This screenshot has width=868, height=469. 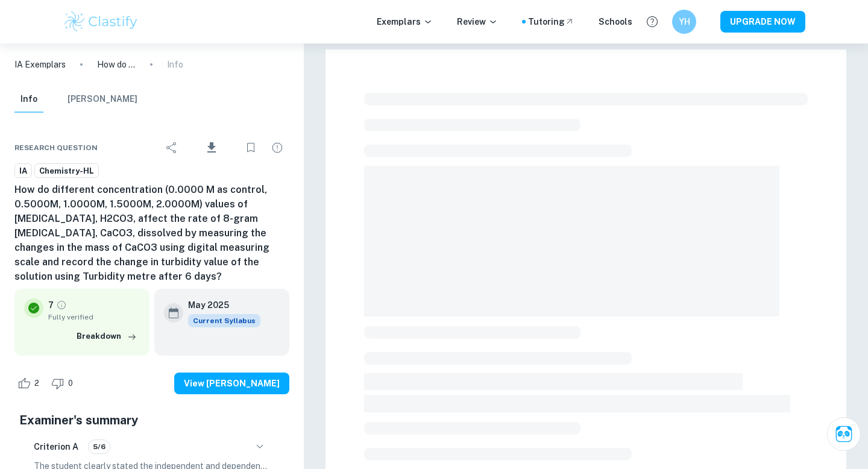 I want to click on h6: YH, so click(x=683, y=22).